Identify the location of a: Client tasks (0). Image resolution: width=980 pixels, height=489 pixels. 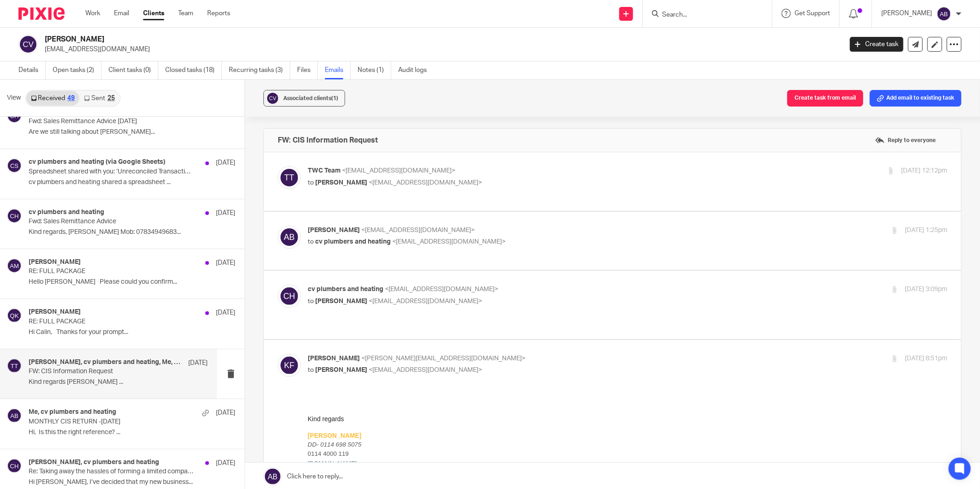
(133, 70).